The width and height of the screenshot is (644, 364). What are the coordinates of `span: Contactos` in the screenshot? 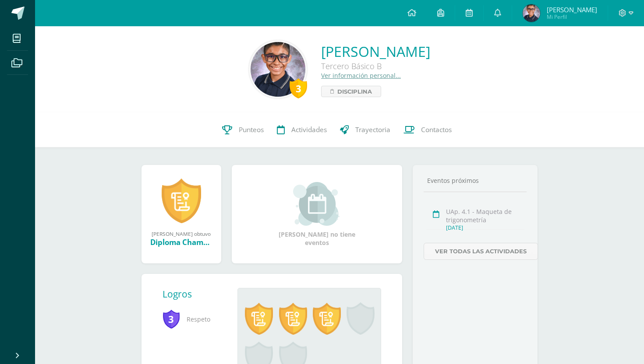 It's located at (437, 130).